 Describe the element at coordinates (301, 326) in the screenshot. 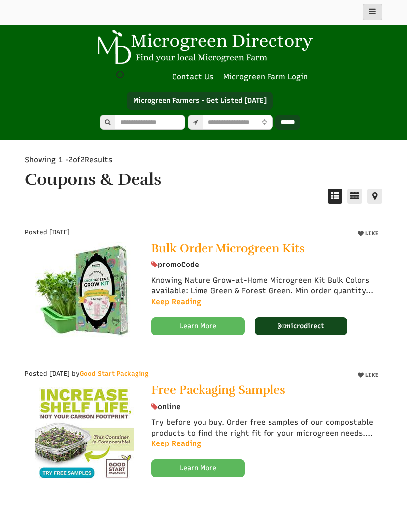

I see `a: microdirect` at that location.